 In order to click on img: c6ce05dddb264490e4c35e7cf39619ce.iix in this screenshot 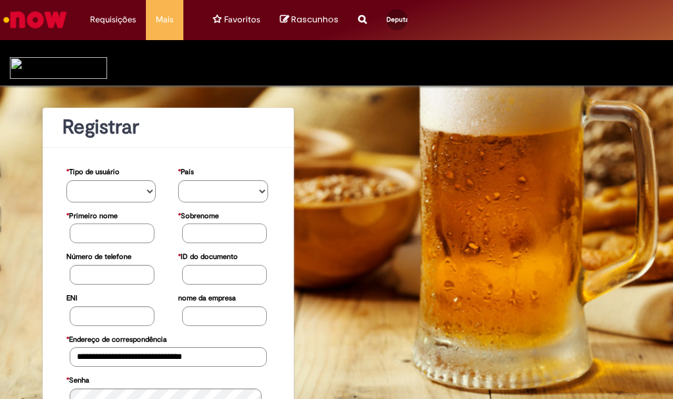, I will do `click(58, 68)`.